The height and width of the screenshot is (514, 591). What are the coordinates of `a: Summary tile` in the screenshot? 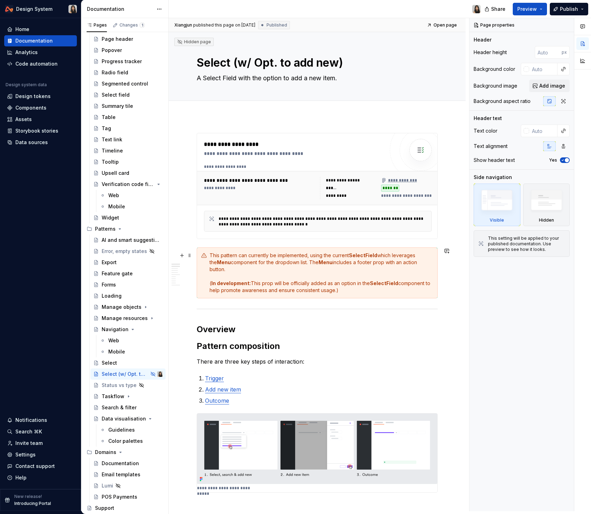 It's located at (128, 106).